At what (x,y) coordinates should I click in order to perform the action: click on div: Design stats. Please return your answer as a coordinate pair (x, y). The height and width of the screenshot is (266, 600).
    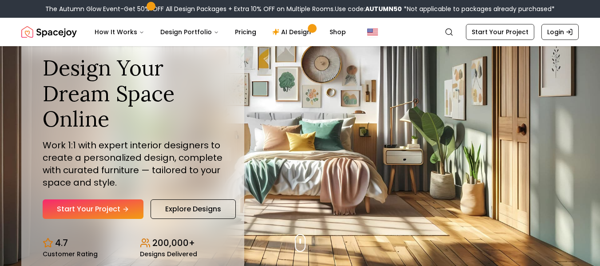
    Looking at the image, I should click on (133, 243).